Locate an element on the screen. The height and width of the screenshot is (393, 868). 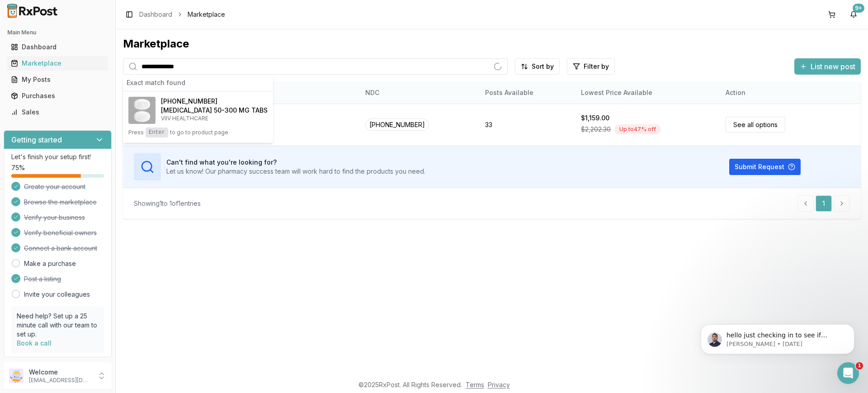
p: Welcome is located at coordinates (60, 372).